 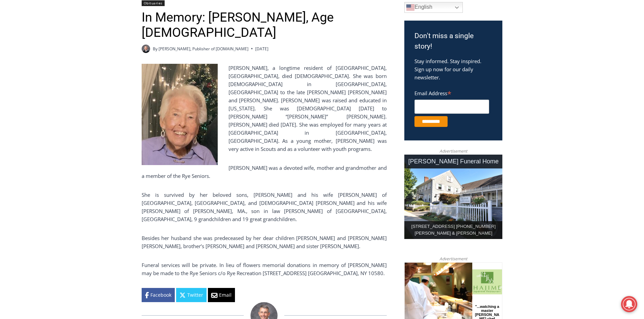 I want to click on label: Email Address, so click(x=451, y=93).